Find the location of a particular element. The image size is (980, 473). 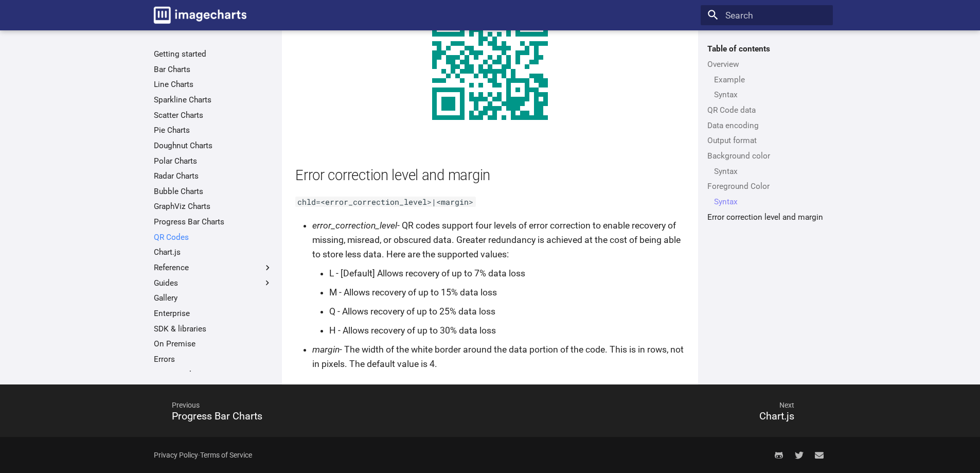

a: Foreground Color is located at coordinates (766, 187).